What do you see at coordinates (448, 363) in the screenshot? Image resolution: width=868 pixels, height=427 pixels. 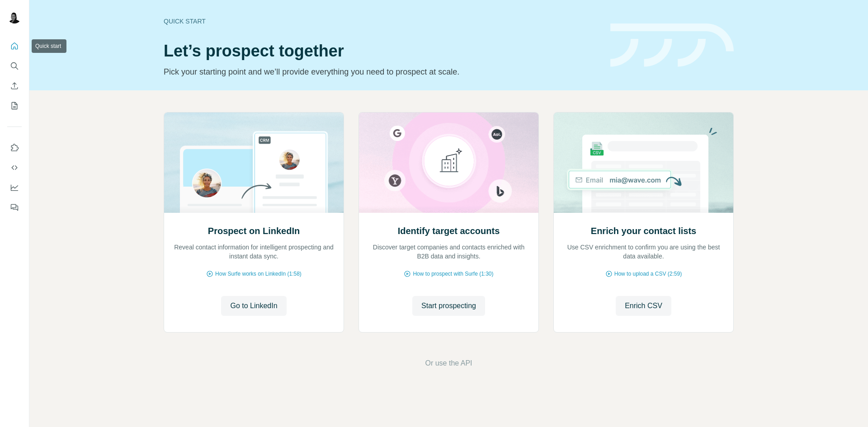 I see `span: Or use the API` at bounding box center [448, 363].